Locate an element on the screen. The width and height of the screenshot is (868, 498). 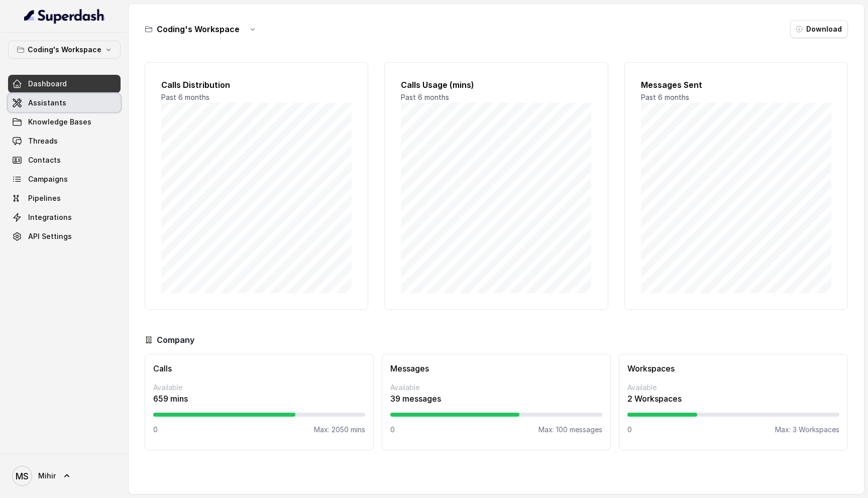
img: light.svg is located at coordinates (65, 16).